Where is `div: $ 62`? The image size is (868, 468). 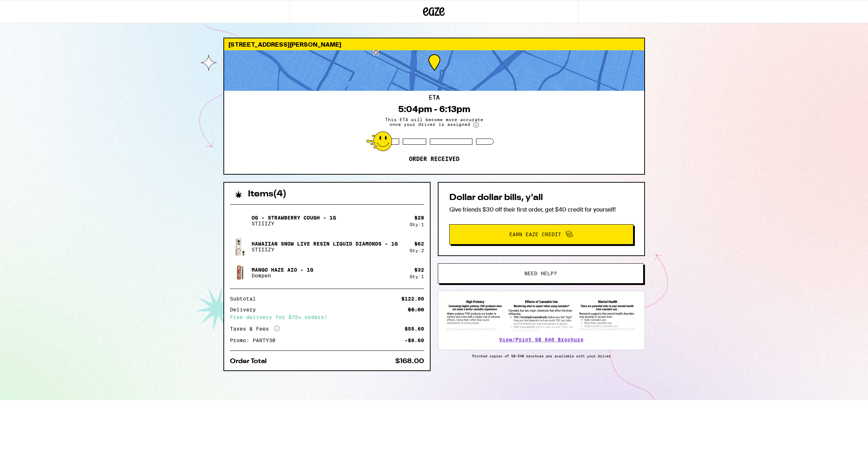 div: $ 62 is located at coordinates (419, 243).